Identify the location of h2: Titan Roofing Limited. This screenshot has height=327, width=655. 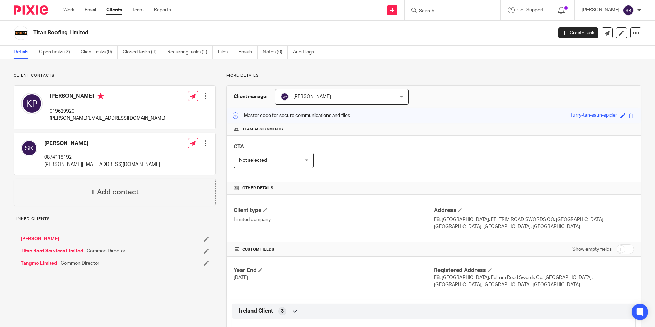
(239, 33).